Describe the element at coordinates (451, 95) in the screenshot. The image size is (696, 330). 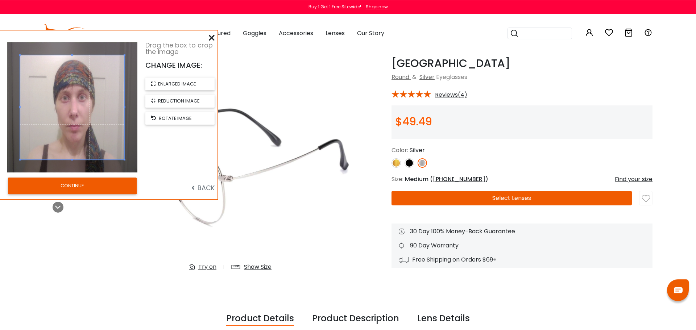
I see `span: Reviews(4)` at that location.